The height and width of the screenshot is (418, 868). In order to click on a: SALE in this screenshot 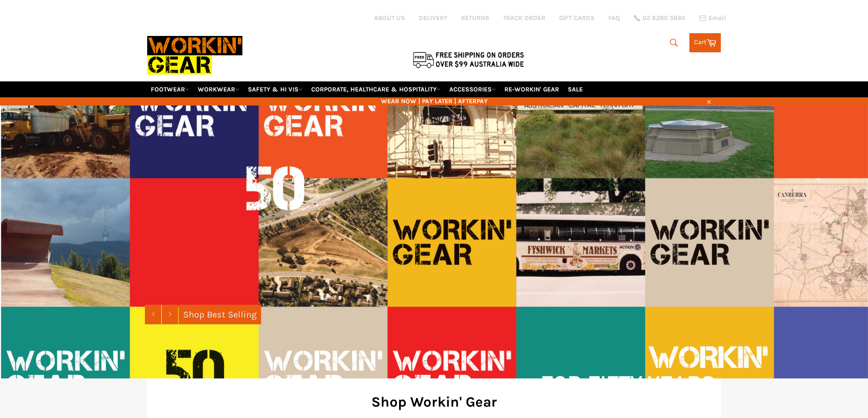, I will do `click(575, 89)`.